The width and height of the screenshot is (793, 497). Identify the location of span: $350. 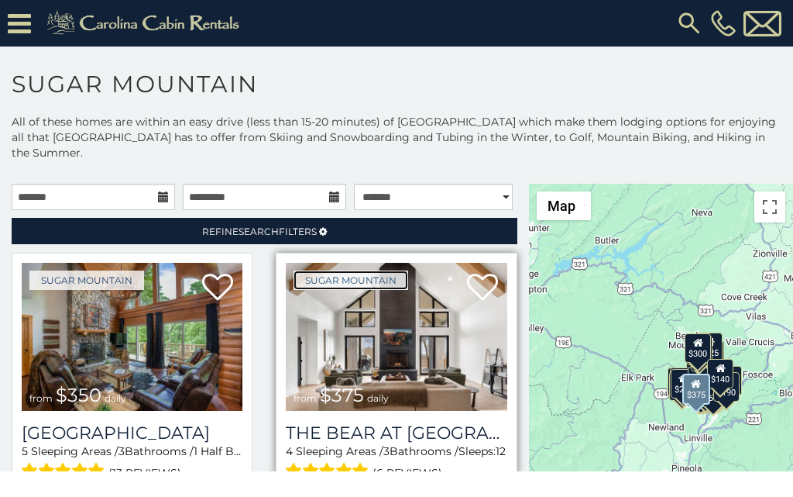
(78, 394).